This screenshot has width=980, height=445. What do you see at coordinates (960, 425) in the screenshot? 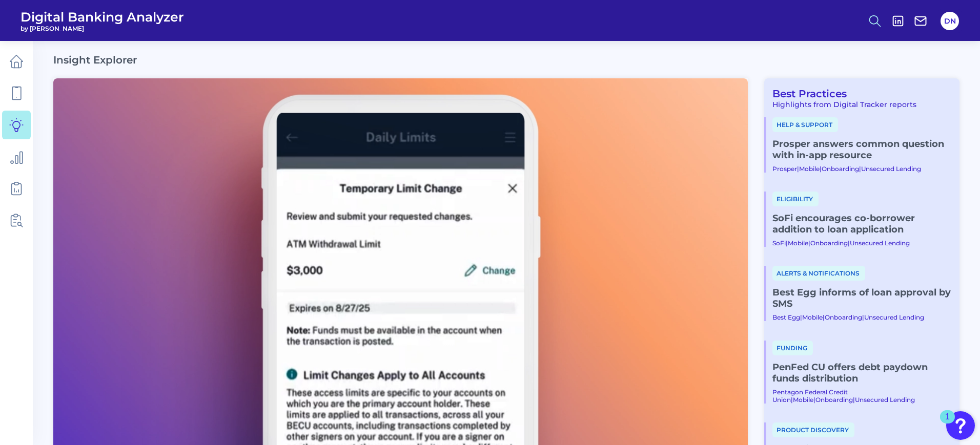
I see `button: Open Resource Center, 1 new notification` at bounding box center [960, 425].